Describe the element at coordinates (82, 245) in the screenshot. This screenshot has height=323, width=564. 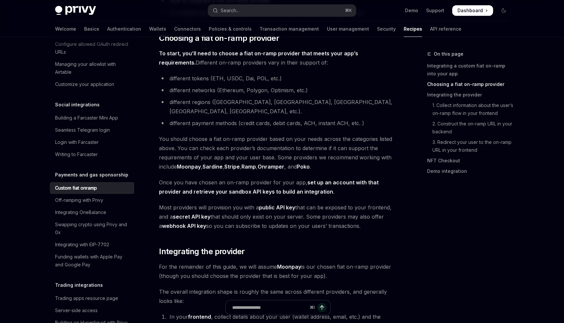
I see `div: Integrating with EIP-7702` at that location.